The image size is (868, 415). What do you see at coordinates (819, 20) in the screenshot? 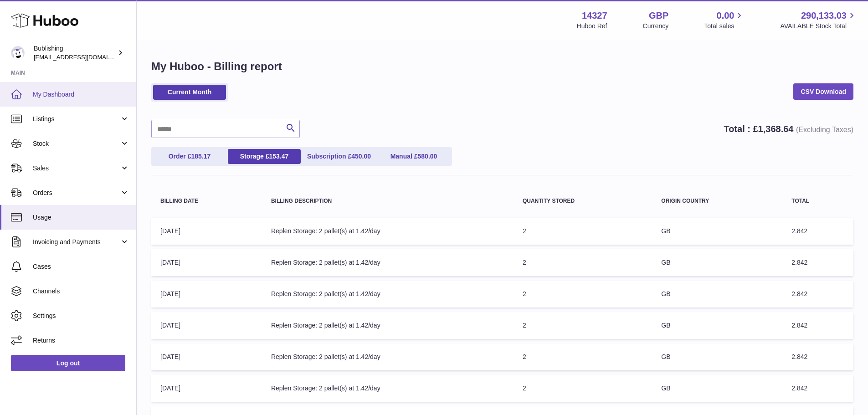
I see `a: 290,133.03 AVAILABLE Stock Total` at bounding box center [819, 20].